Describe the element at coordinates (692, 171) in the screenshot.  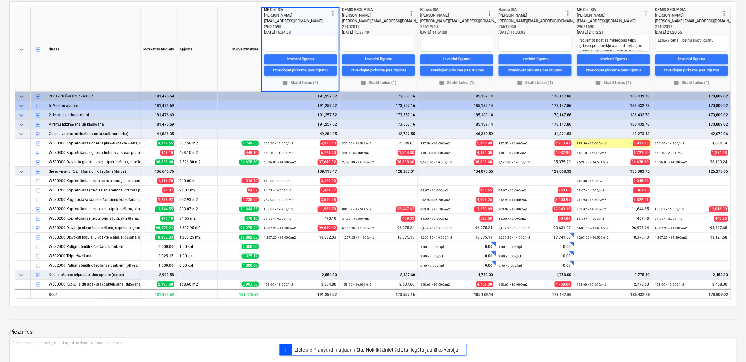
I see `div: 126,278.66` at that location.